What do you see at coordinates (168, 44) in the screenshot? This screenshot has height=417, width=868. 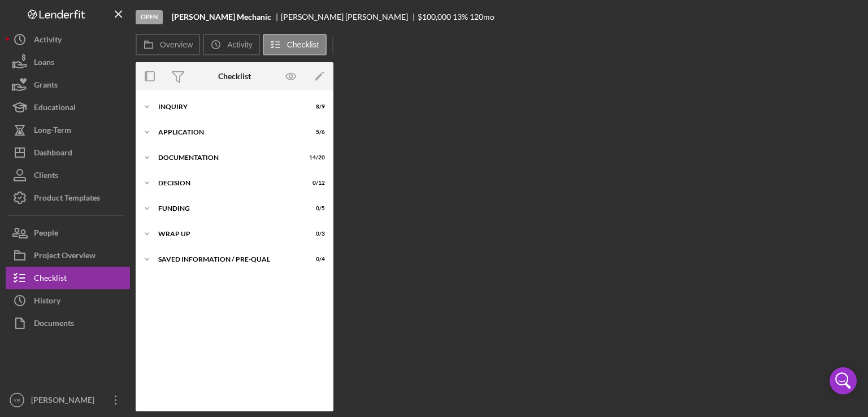 I see `button: Overview` at bounding box center [168, 44].